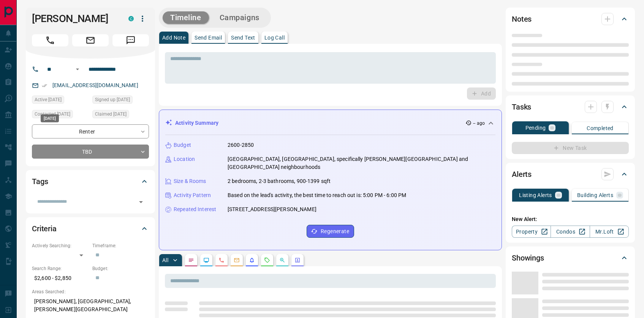  I want to click on a: Mr.Loft, so click(610, 231).